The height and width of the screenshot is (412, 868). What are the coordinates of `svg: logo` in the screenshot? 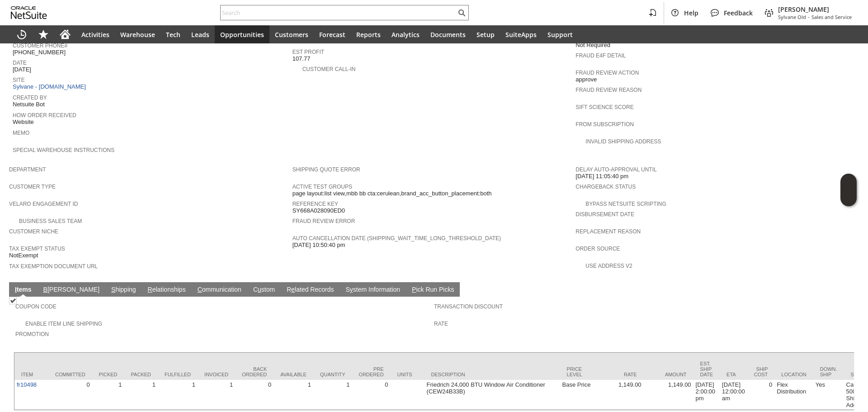 It's located at (29, 13).